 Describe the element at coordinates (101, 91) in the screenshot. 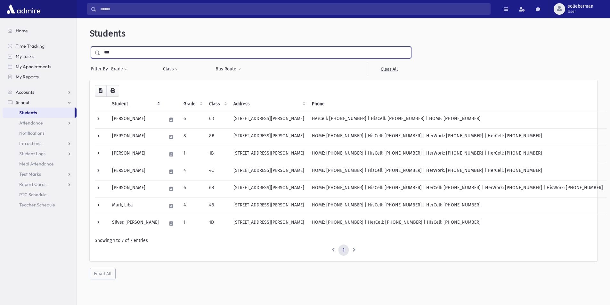

I see `button: CSV` at that location.